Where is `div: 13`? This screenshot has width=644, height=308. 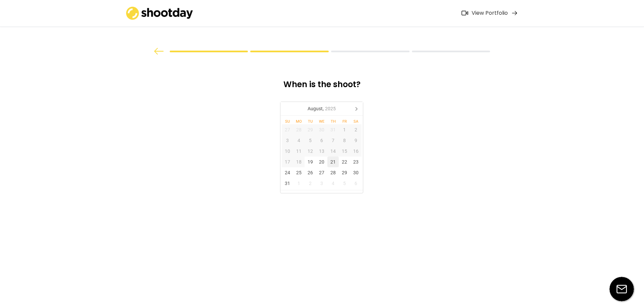
div: 13 is located at coordinates (322, 151).